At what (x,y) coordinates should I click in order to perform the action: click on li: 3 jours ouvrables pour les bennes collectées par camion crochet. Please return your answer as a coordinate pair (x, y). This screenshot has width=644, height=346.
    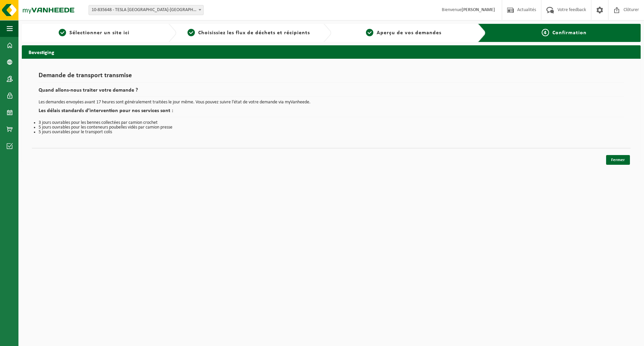
    Looking at the image, I should click on (331, 123).